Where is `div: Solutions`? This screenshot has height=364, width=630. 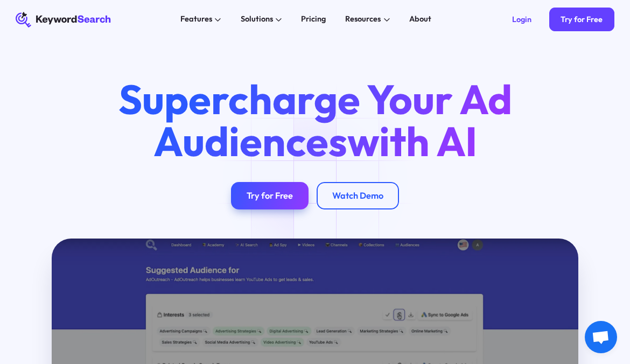
div: Solutions is located at coordinates (257, 19).